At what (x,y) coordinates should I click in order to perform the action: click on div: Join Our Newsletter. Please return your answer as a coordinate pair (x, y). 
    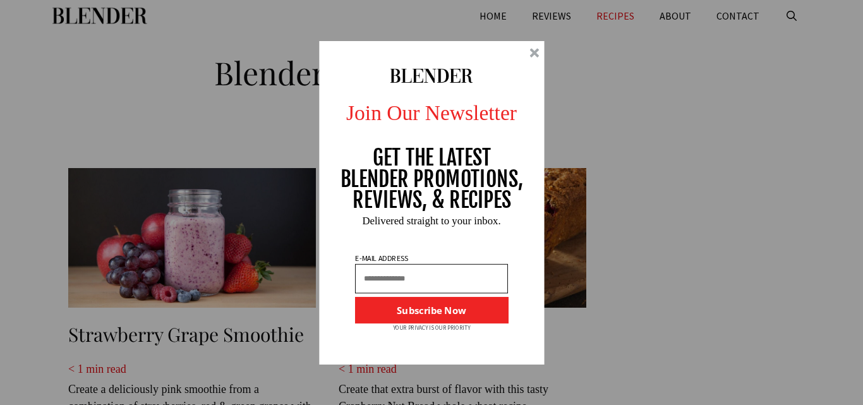
    Looking at the image, I should click on (432, 112).